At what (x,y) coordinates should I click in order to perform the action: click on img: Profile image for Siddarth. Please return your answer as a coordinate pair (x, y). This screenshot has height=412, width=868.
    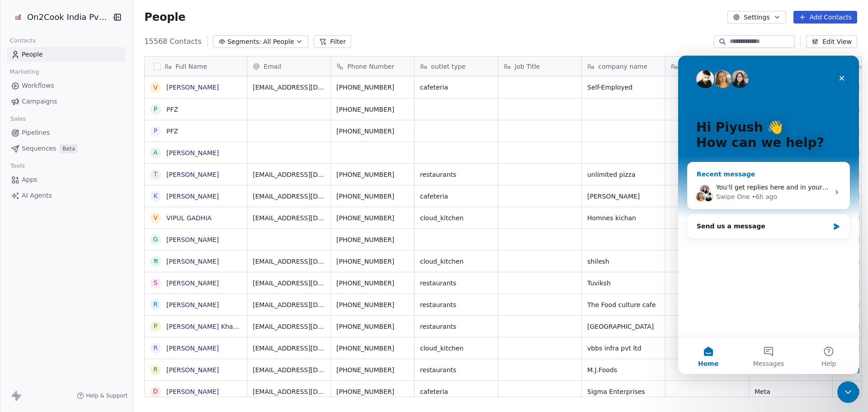
    Looking at the image, I should click on (28, 23).